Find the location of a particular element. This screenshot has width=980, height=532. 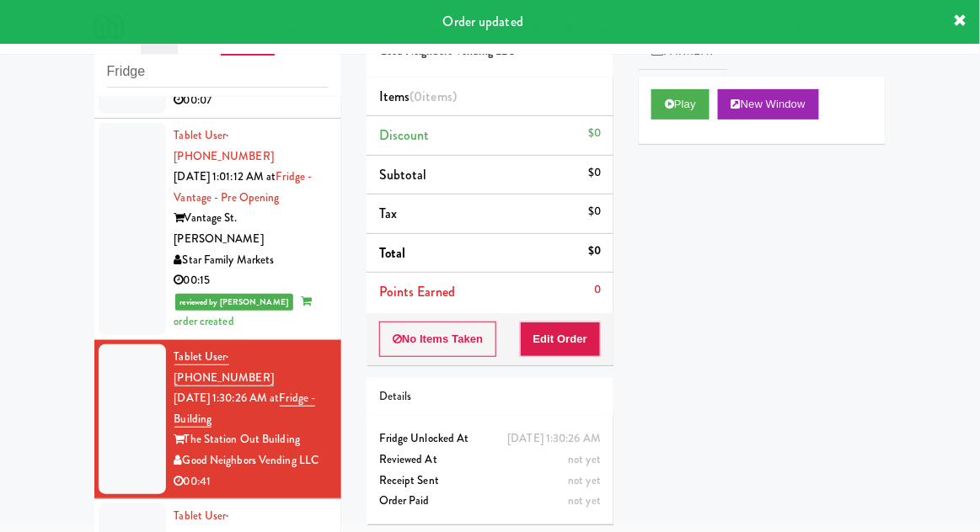

div: 00:15 is located at coordinates (251, 281).